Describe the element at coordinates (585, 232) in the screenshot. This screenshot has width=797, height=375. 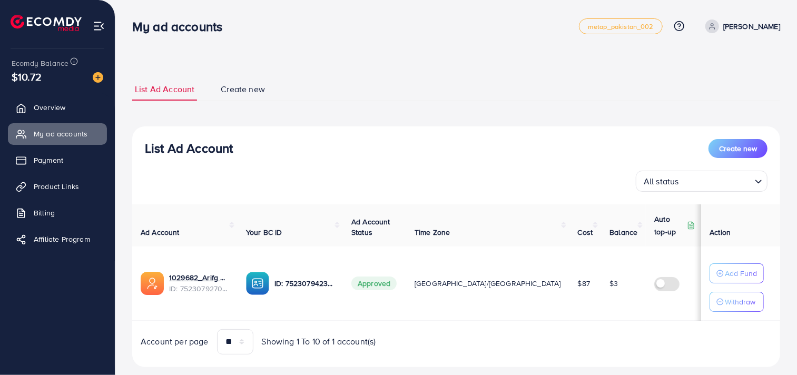
I see `span: Cost` at that location.